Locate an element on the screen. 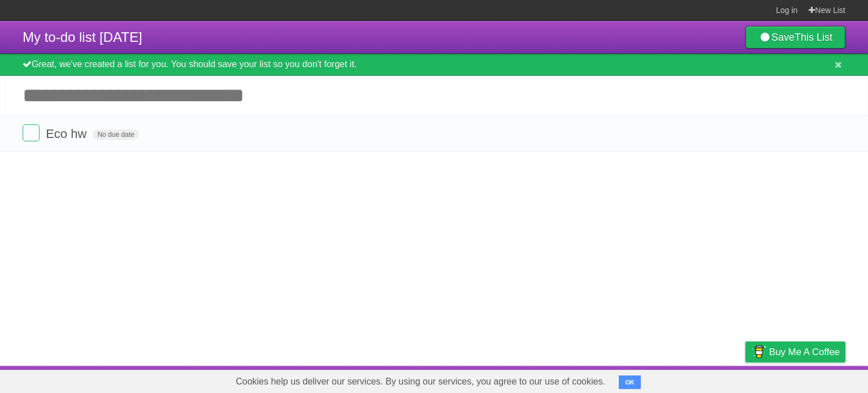 The width and height of the screenshot is (868, 393). a: About is located at coordinates (607, 380).